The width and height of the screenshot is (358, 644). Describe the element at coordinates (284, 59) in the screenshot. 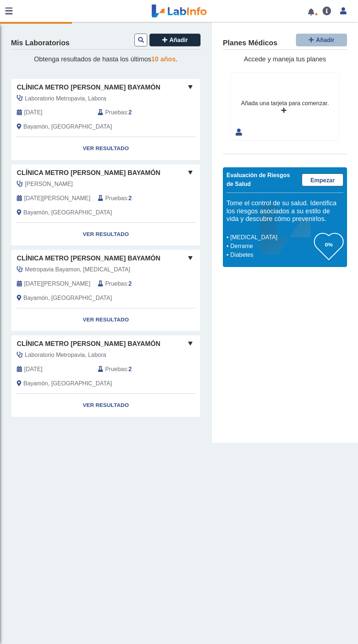

I see `font: Accede y maneja tus planes` at that location.